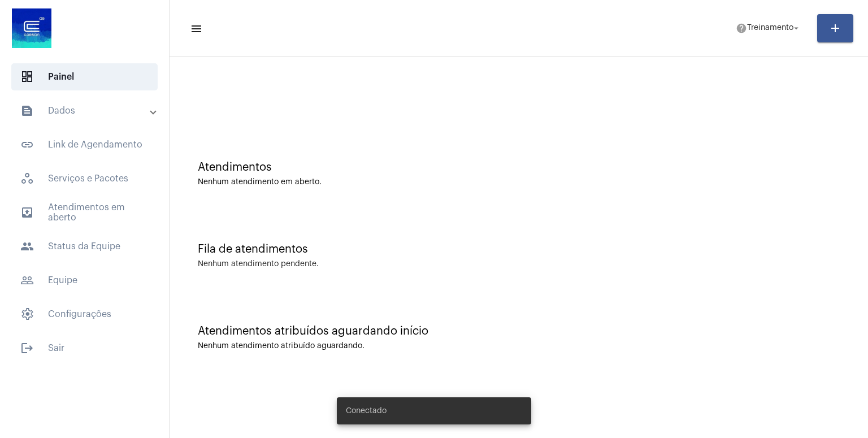 The height and width of the screenshot is (438, 868). What do you see at coordinates (84, 314) in the screenshot?
I see `span: Configurações` at bounding box center [84, 314].